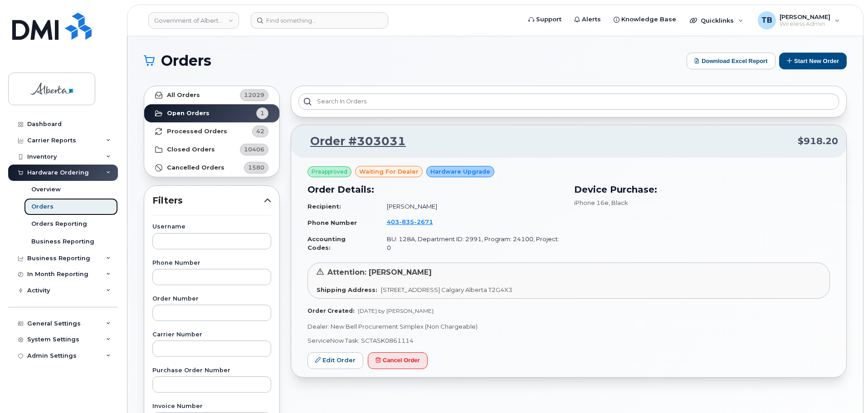 Image resolution: width=868 pixels, height=413 pixels. Describe the element at coordinates (813, 60) in the screenshot. I see `button: Start New Order` at that location.